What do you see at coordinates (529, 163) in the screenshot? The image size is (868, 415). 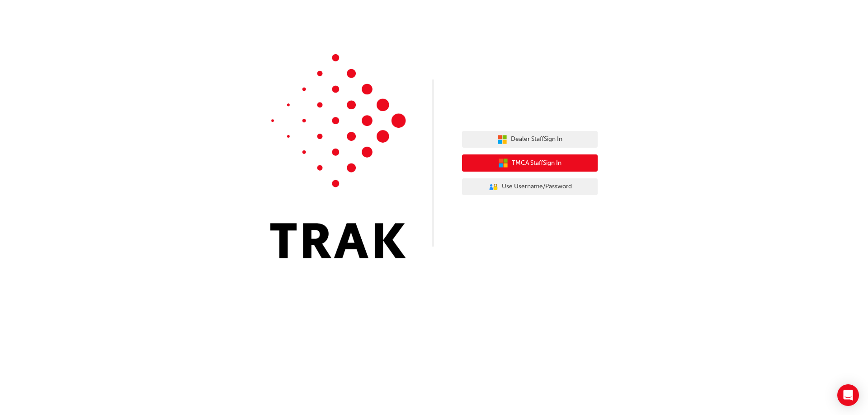 I see `button: TMCA StaffSign In` at bounding box center [529, 163].